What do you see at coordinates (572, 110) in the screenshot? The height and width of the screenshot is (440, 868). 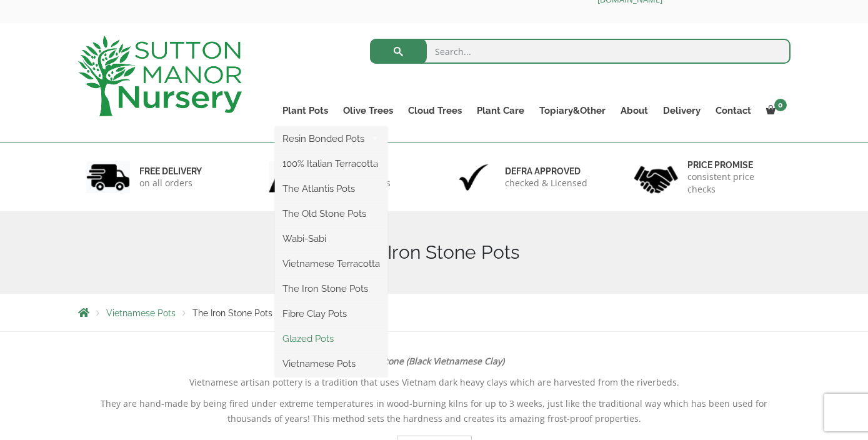 I see `a: Topiary&Other` at bounding box center [572, 110].